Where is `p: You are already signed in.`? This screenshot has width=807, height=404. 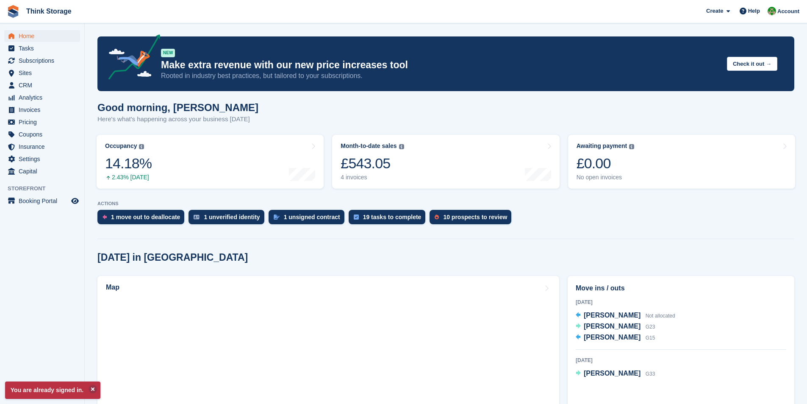 p: You are already signed in. is located at coordinates (53, 390).